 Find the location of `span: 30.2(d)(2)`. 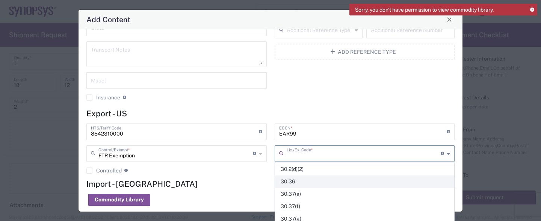

span: 30.2(d)(2) is located at coordinates (365, 169).